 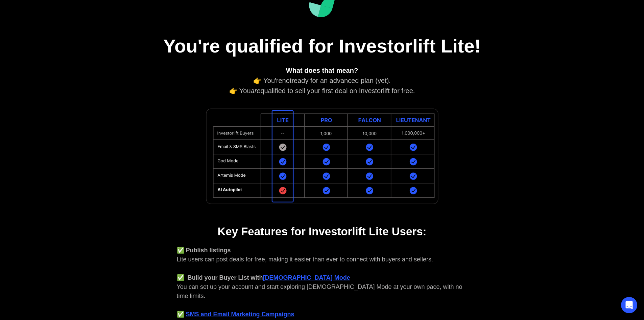 I want to click on em: are, so click(x=255, y=90).